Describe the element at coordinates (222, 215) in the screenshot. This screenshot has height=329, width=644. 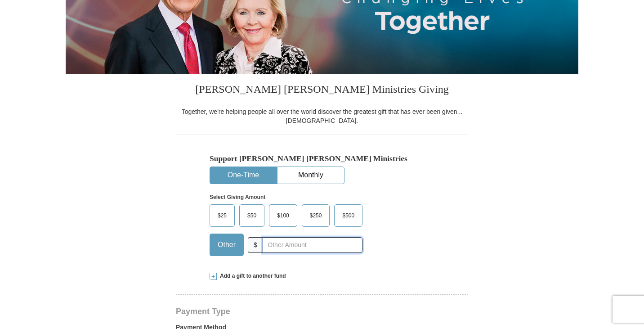
I see `span: $25` at that location.